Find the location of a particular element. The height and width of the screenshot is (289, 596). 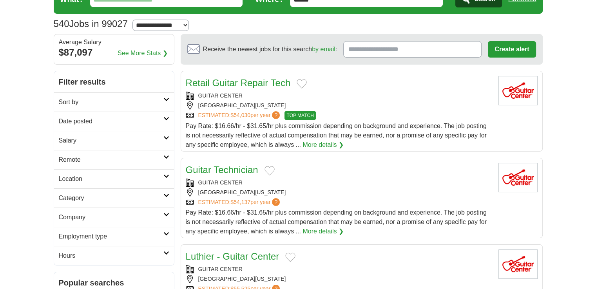

h2: Date posted is located at coordinates (111, 121).